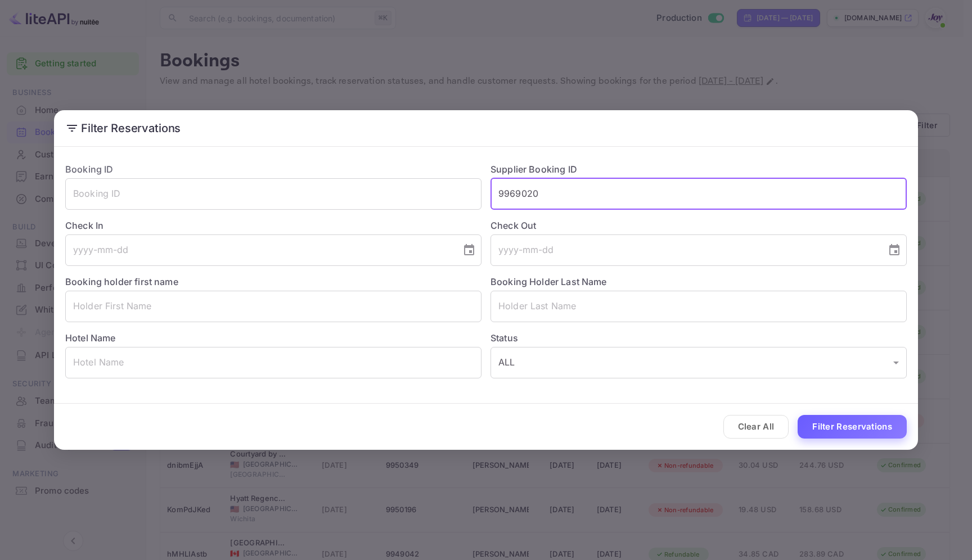  I want to click on label: Booking ID, so click(90, 169).